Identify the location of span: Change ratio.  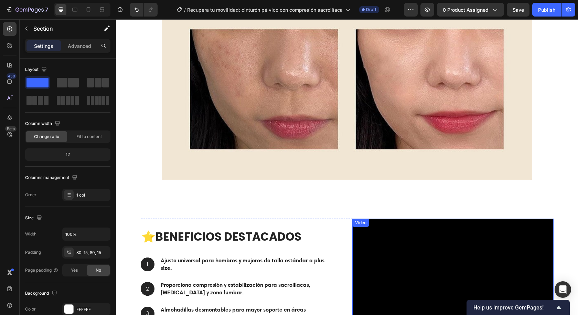
(46, 137).